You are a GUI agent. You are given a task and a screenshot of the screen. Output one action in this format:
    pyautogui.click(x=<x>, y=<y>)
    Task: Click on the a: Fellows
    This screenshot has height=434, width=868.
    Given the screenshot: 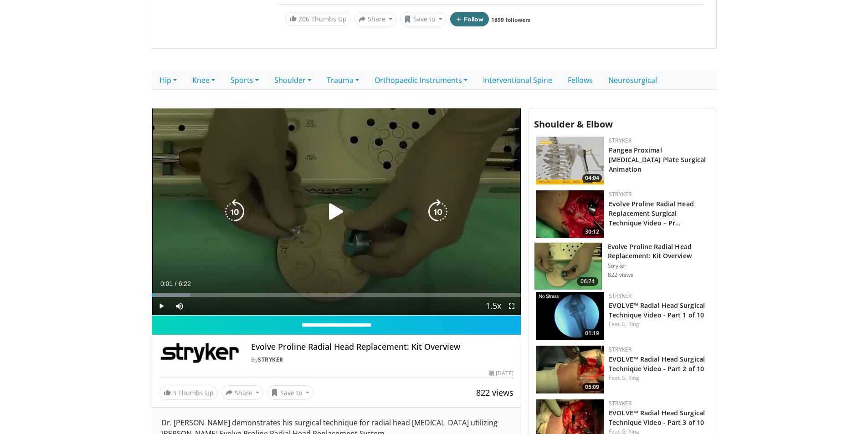 What is the action you would take?
    pyautogui.click(x=580, y=80)
    